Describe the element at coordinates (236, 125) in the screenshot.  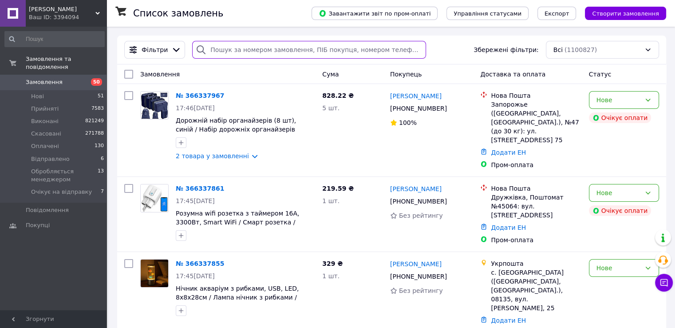
I see `a: Дорожній набір органайзерів (8 шт), синій / Набір дорожніх органайзерів` at that location.